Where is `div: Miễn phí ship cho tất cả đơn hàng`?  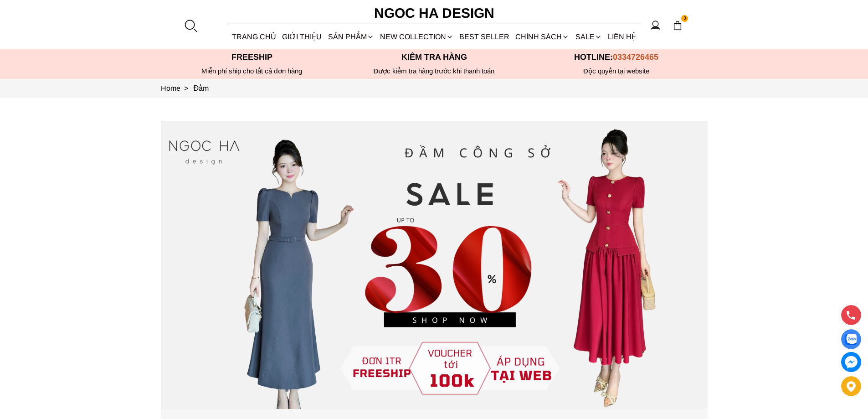
div: Miễn phí ship cho tất cả đơn hàng is located at coordinates (252, 71).